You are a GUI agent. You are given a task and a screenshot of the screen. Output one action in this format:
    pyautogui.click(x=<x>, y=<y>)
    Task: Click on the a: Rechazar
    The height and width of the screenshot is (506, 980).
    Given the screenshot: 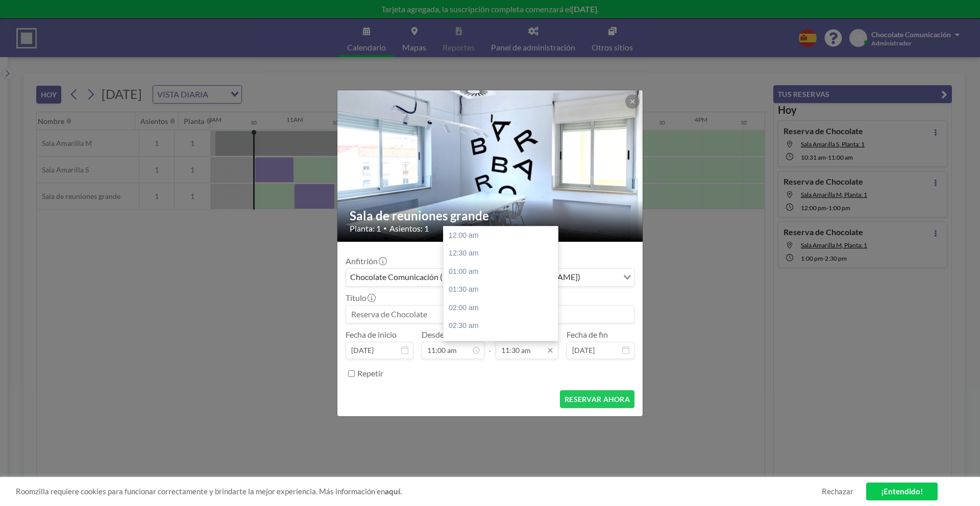 What is the action you would take?
    pyautogui.click(x=837, y=492)
    